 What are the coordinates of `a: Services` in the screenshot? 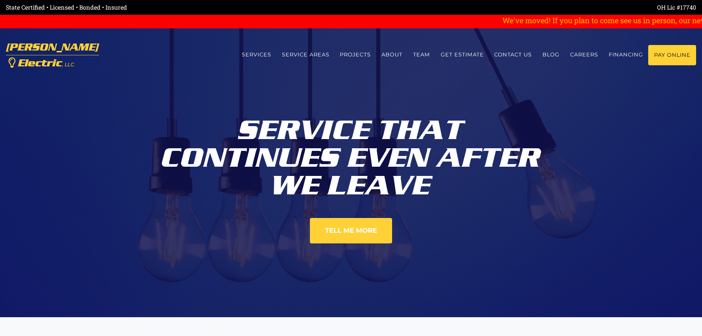 It's located at (256, 55).